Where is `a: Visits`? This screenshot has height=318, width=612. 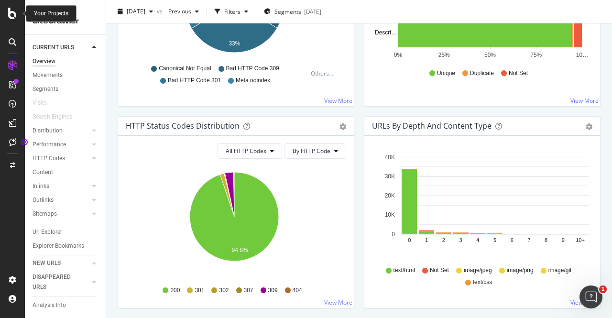 a: Visits is located at coordinates (44, 103).